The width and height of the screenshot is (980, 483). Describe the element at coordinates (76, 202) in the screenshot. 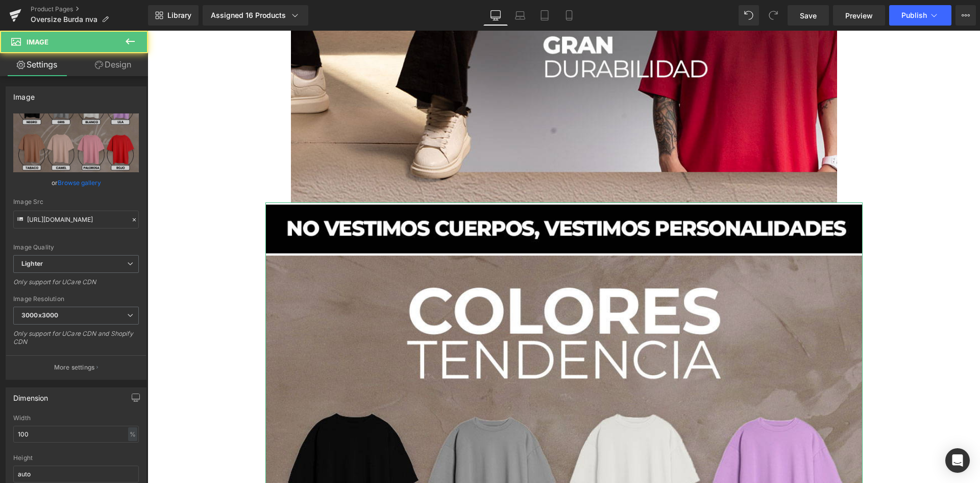

I see `div: Image Src` at that location.